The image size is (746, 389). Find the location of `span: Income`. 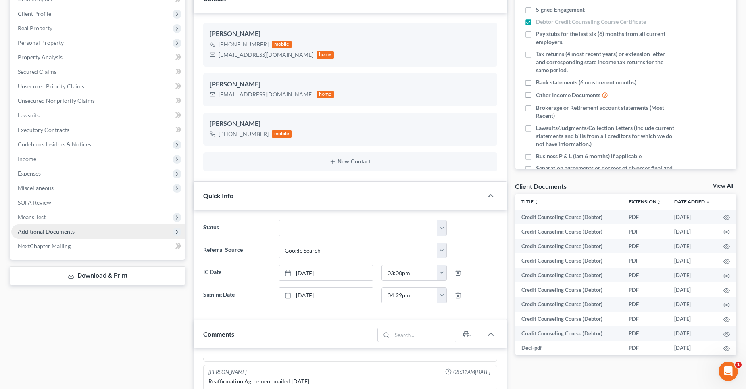

span: Income is located at coordinates (27, 158).